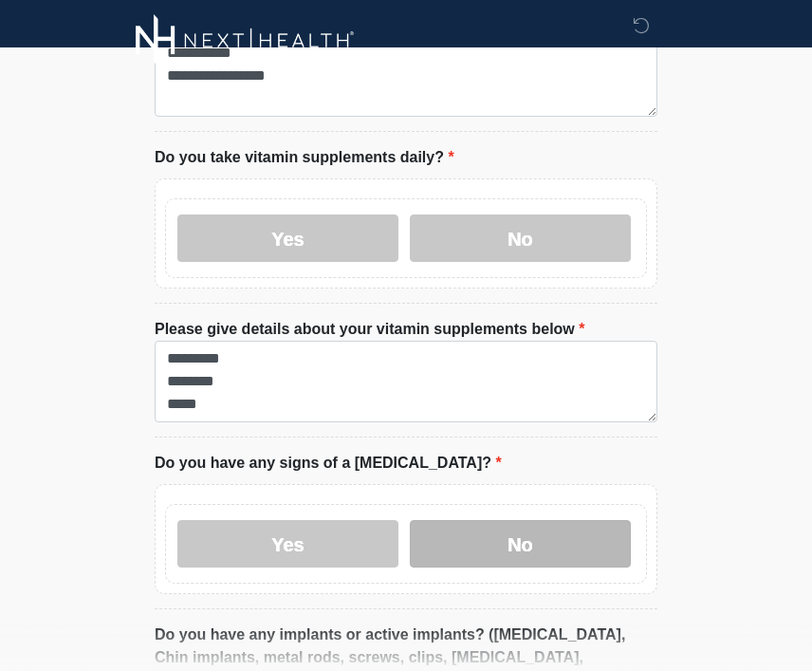  Describe the element at coordinates (369, 329) in the screenshot. I see `label: Please give details about your vitamin supplements below` at that location.